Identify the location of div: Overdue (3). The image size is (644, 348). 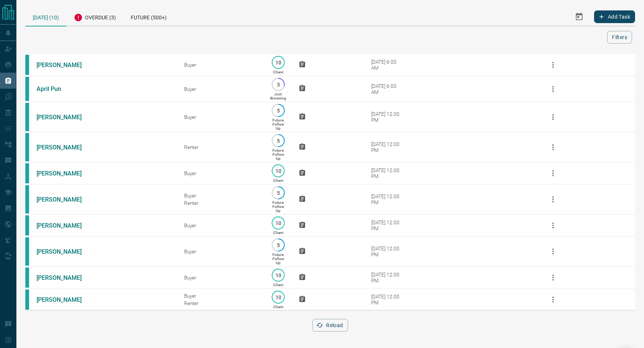
(94, 17).